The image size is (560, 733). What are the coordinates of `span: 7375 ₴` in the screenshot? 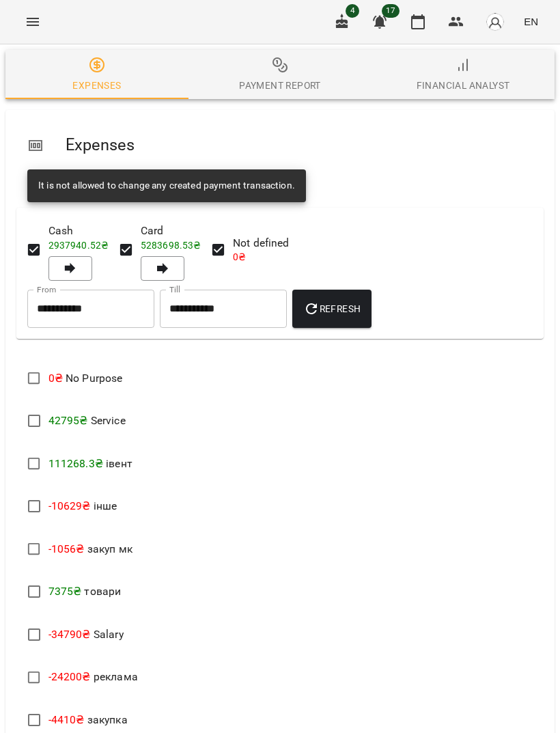 It's located at (65, 591).